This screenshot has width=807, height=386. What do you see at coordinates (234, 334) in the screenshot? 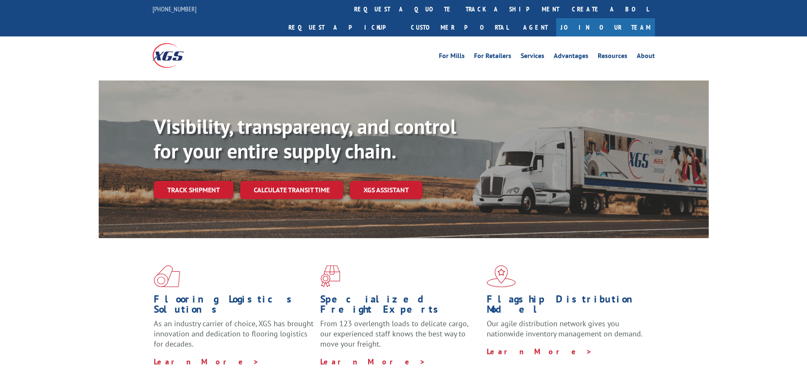
I see `span: As an industry carrier of choice, XGS has brought innovation and dedication to flooring logistics...` at bounding box center [234, 334].